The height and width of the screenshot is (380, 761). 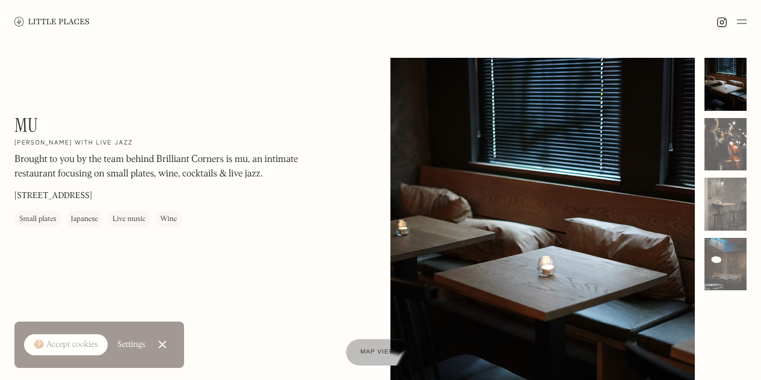 What do you see at coordinates (162, 344) in the screenshot?
I see `a: Close Cookie Popup` at bounding box center [162, 344].